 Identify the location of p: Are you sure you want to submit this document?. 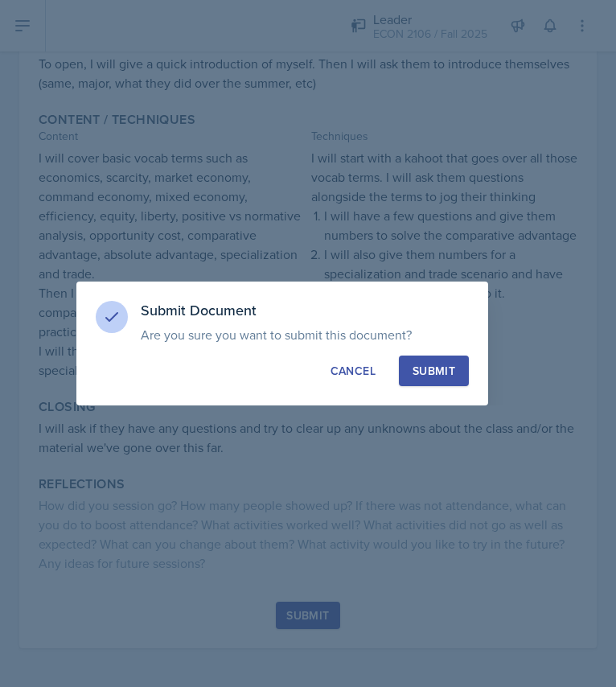
(304, 335).